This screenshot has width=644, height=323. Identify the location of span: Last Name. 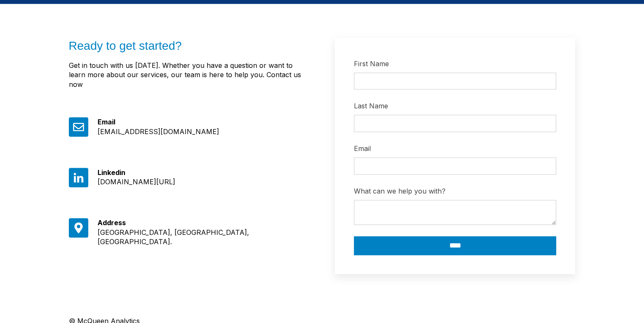
(371, 106).